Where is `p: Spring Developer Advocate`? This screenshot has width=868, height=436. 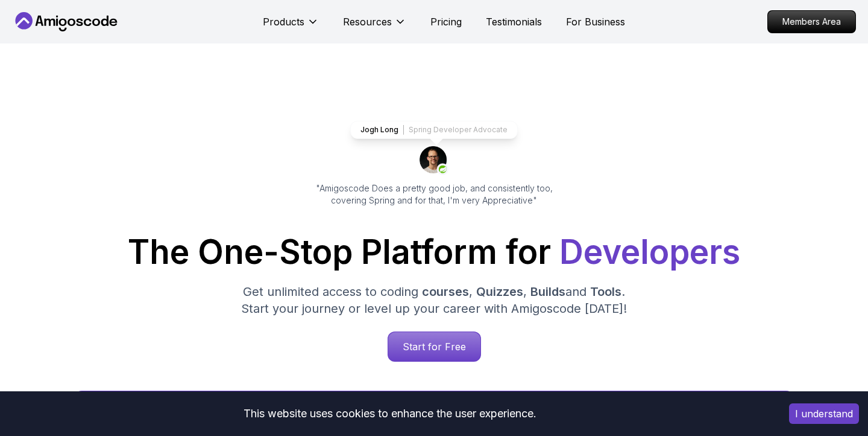 p: Spring Developer Advocate is located at coordinates (458, 130).